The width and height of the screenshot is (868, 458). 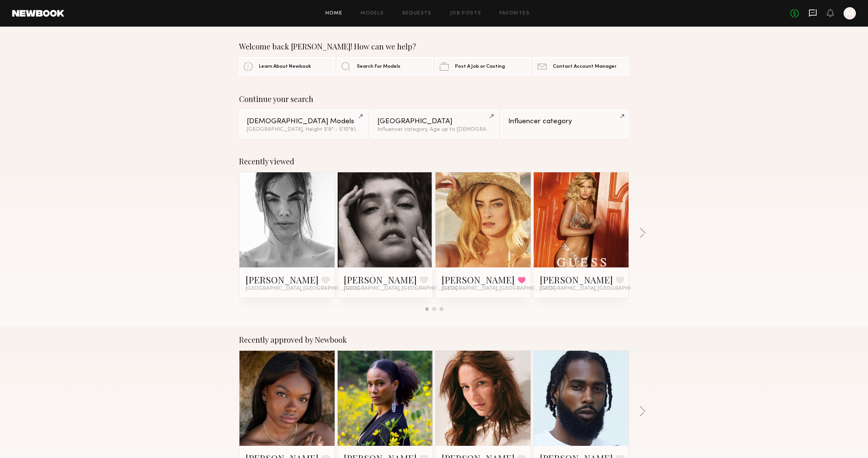 What do you see at coordinates (564, 121) in the screenshot?
I see `div: Influencer category` at bounding box center [564, 121].